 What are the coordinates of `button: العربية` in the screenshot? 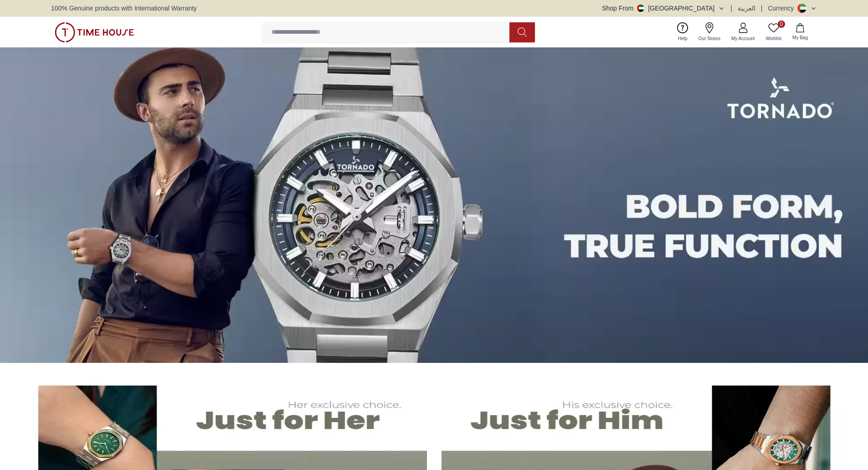 It's located at (747, 8).